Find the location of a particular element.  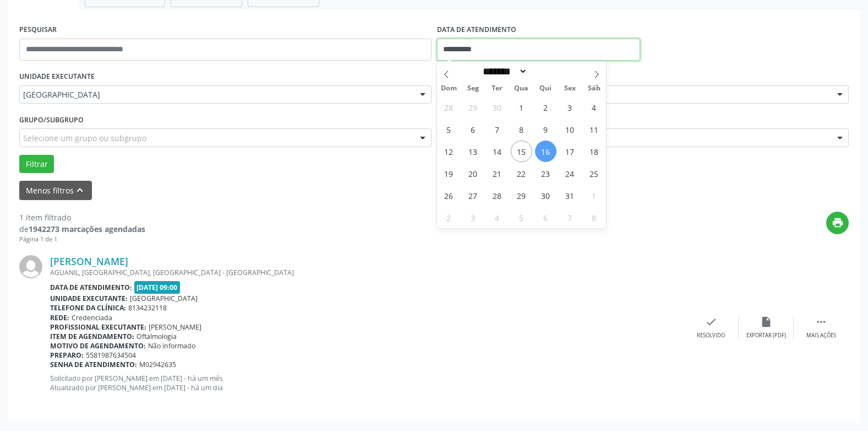

span: Setembro 30, 2025 is located at coordinates (497, 107).